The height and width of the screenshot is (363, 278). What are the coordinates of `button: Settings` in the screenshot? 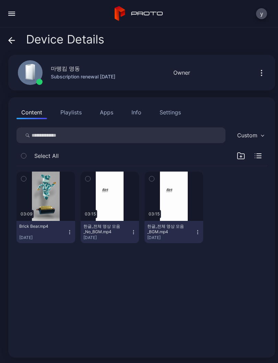 It's located at (170, 112).